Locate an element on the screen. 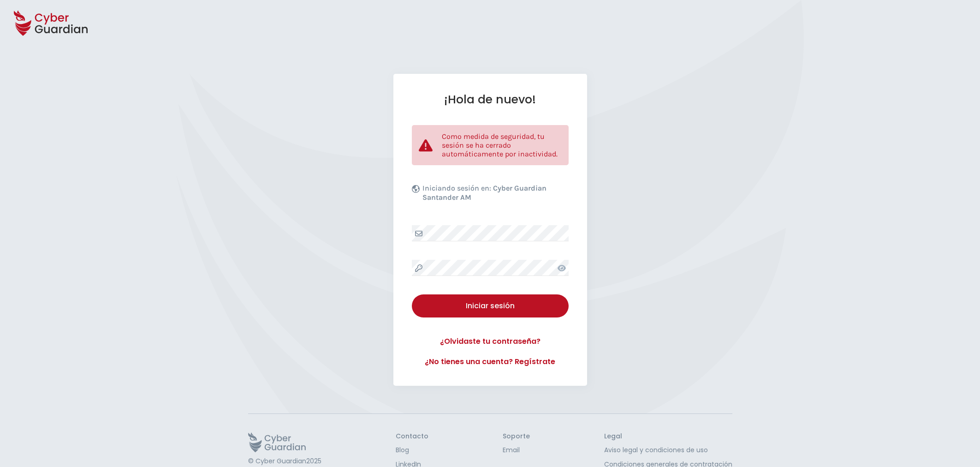  h3: Contacto is located at coordinates (412, 437).